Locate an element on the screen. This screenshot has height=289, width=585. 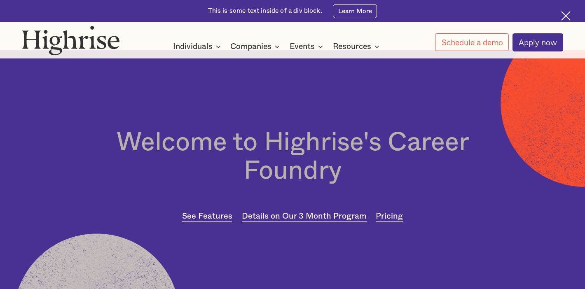
a: Details on Our 3 Month Program is located at coordinates (304, 217).